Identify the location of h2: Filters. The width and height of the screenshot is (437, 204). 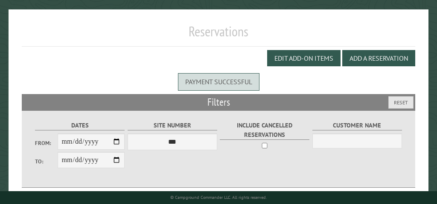
(219, 102).